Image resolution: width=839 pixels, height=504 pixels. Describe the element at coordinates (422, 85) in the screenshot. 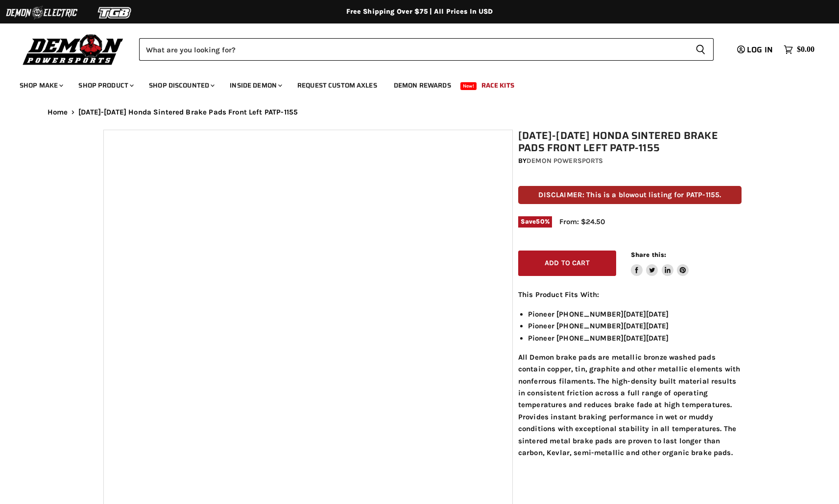

I see `a: Demon Rewards` at that location.